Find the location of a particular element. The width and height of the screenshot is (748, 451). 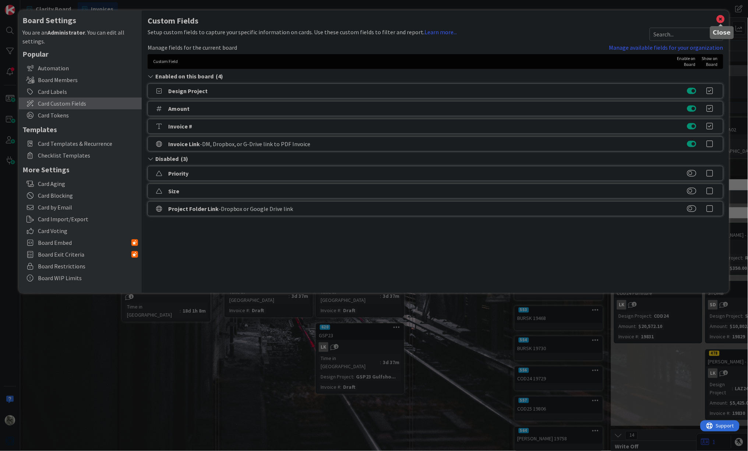

div: Automation is located at coordinates (80, 68).